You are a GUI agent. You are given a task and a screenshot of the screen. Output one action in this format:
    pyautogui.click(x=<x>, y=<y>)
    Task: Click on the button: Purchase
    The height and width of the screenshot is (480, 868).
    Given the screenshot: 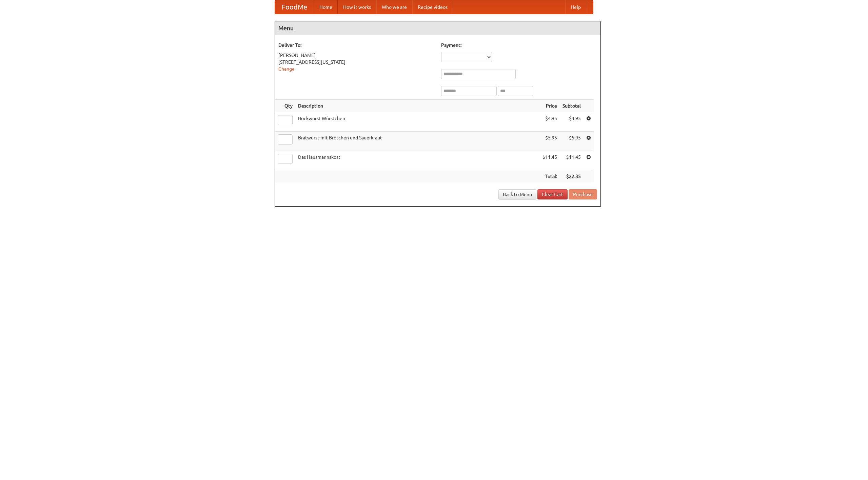 What is the action you would take?
    pyautogui.click(x=583, y=194)
    